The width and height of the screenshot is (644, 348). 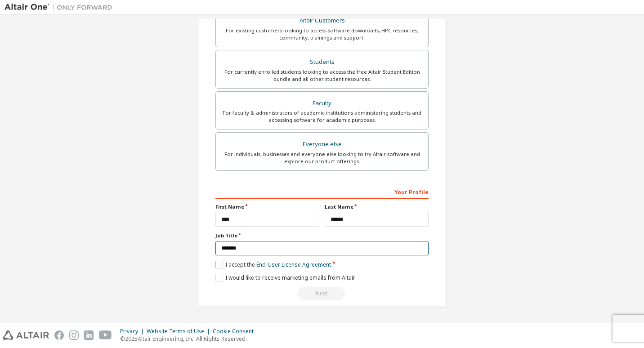 What do you see at coordinates (61, 7) in the screenshot?
I see `img: Altair One` at bounding box center [61, 7].